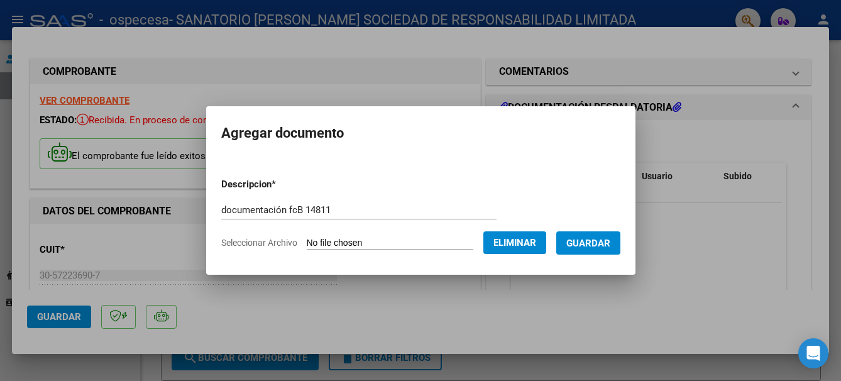  I want to click on span: Eliminar, so click(515, 243).